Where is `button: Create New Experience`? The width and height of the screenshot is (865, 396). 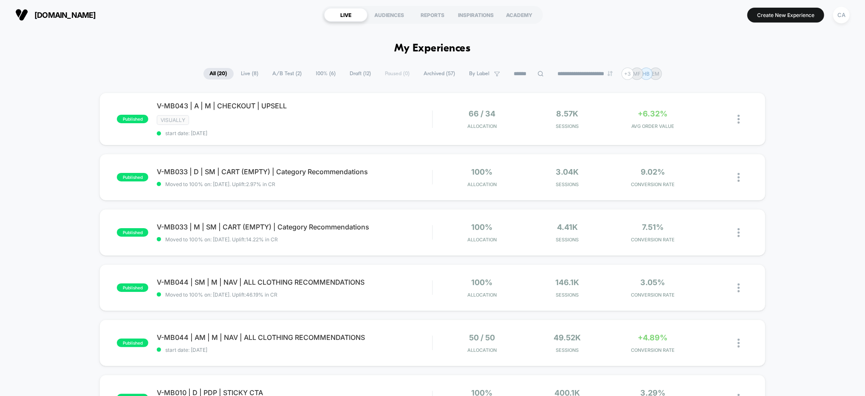
button: Create New Experience is located at coordinates (786, 15).